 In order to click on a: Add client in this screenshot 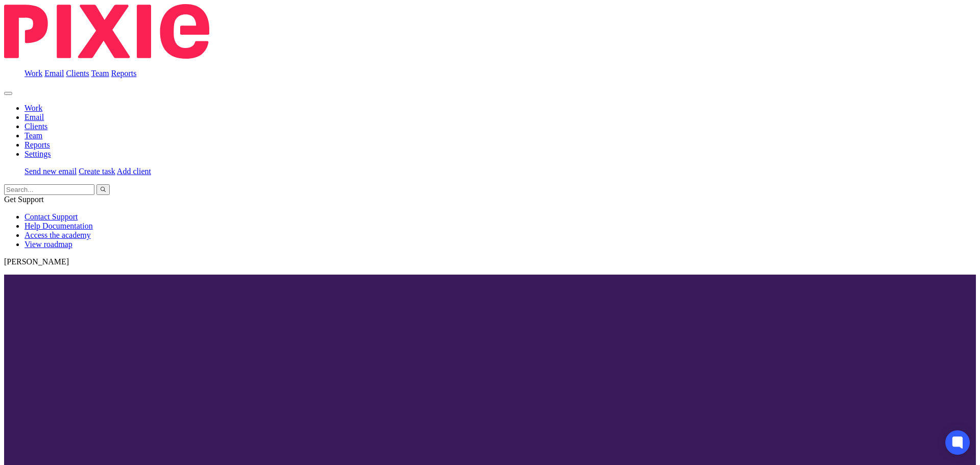, I will do `click(133, 171)`.